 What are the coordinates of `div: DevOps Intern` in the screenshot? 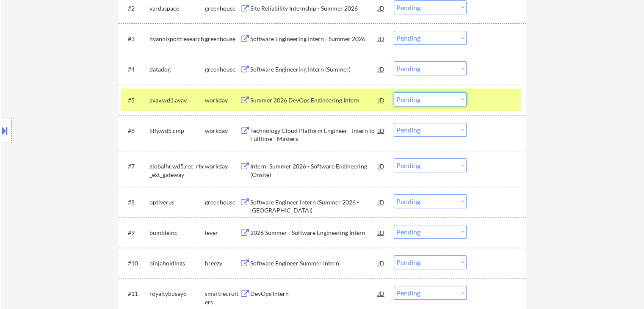 It's located at (314, 294).